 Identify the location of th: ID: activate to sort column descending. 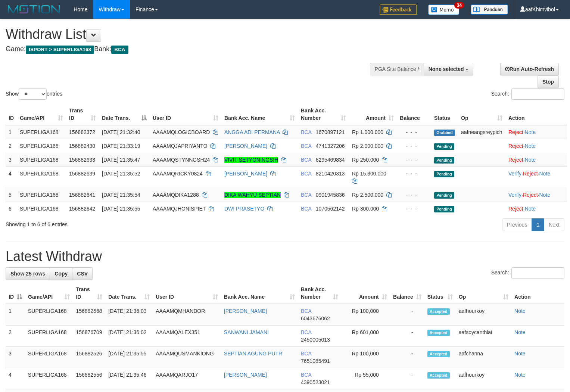
(16, 293).